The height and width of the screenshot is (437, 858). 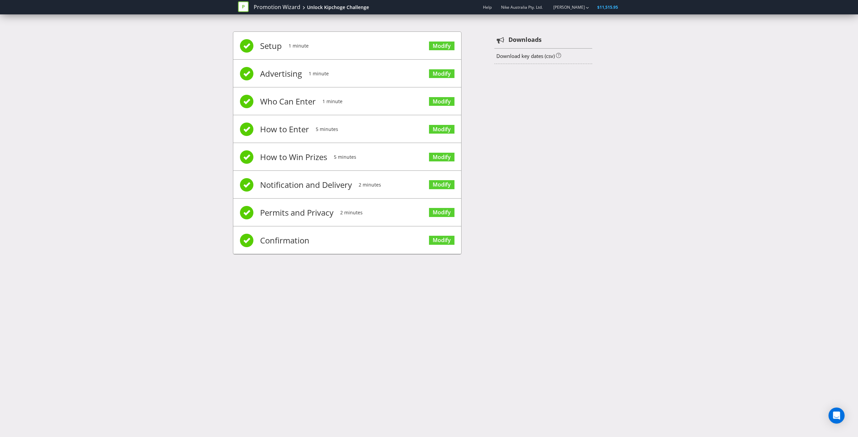 What do you see at coordinates (285, 129) in the screenshot?
I see `span: How to Enter` at bounding box center [285, 129].